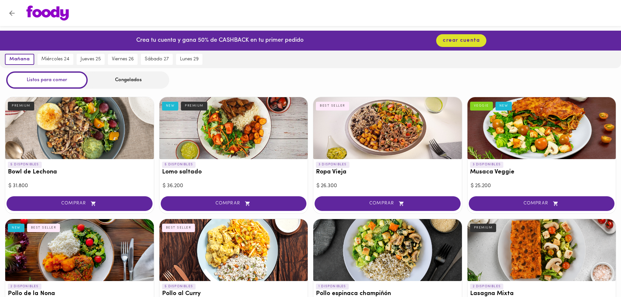  I want to click on div: Lomo saltado, so click(234, 128).